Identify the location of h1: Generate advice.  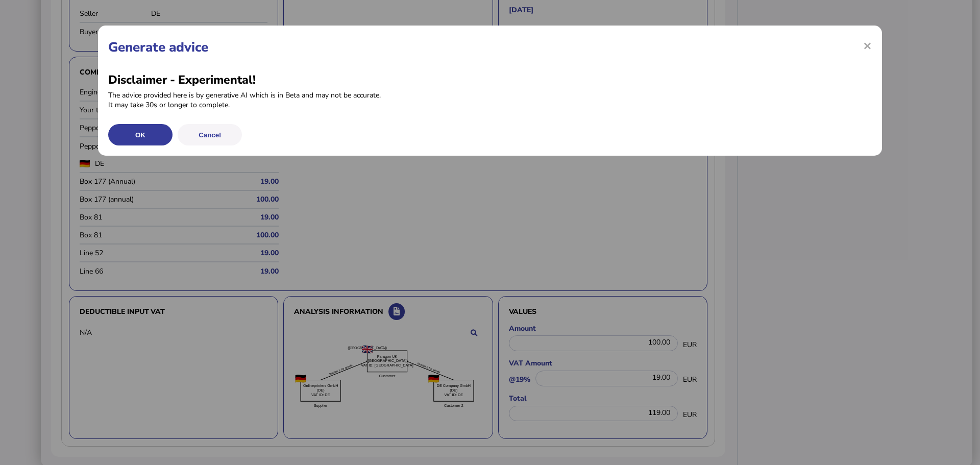
(490, 47).